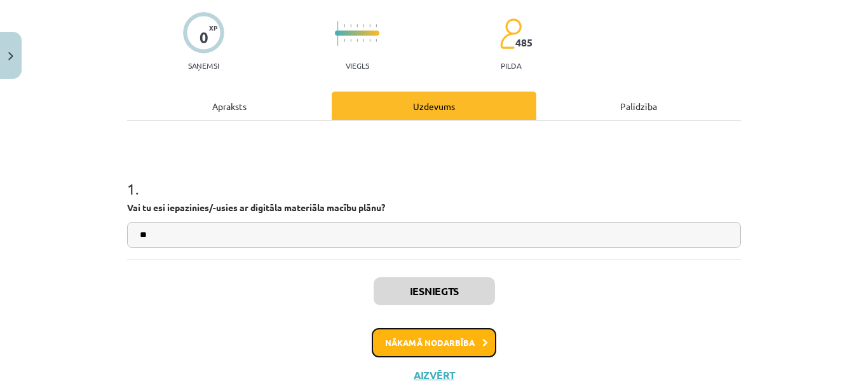 The image size is (868, 386). I want to click on img: students-c634bb4e5e11cddfef0936a35e636f08e4e9abd3cc4e673bd6f9a4125e45ecb1.svg, so click(510, 34).